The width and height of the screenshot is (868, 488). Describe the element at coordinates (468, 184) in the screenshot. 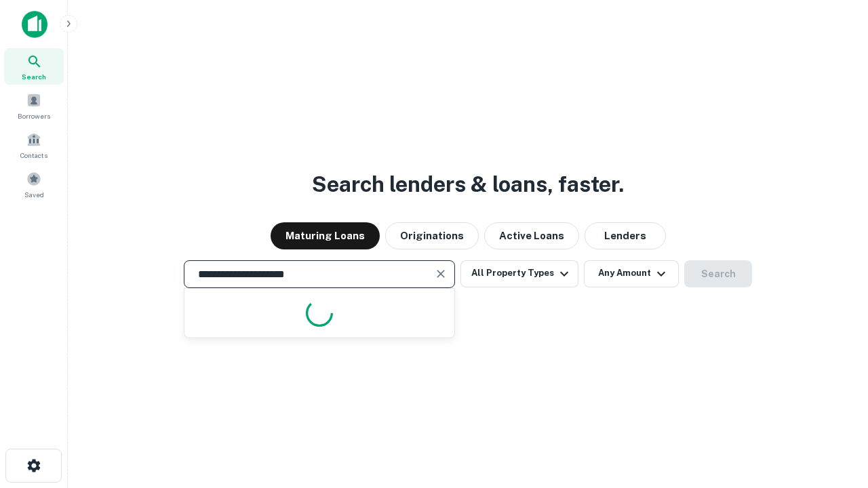

I see `h3: Search lenders & loans, faster.` at that location.